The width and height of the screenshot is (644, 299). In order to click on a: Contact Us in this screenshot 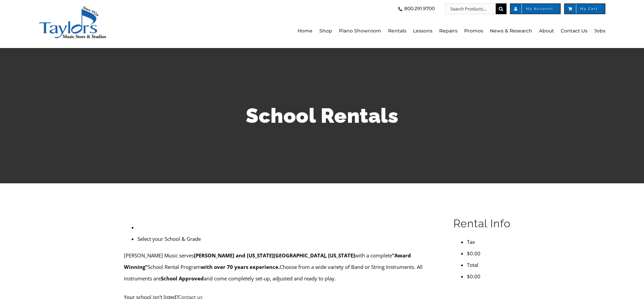, I will do `click(574, 31)`.